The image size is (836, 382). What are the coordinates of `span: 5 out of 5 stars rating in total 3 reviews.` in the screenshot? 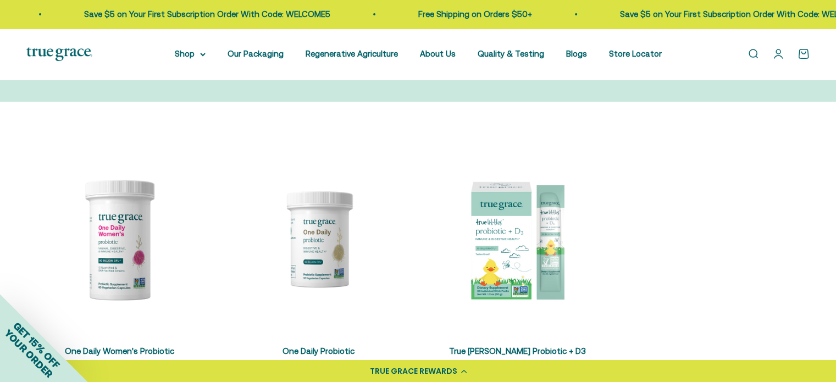 It's located at (316, 366).